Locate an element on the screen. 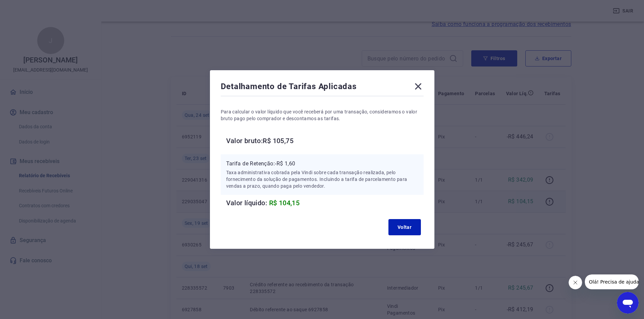 The width and height of the screenshot is (644, 319). span: R$ 104,15 is located at coordinates (284, 203).